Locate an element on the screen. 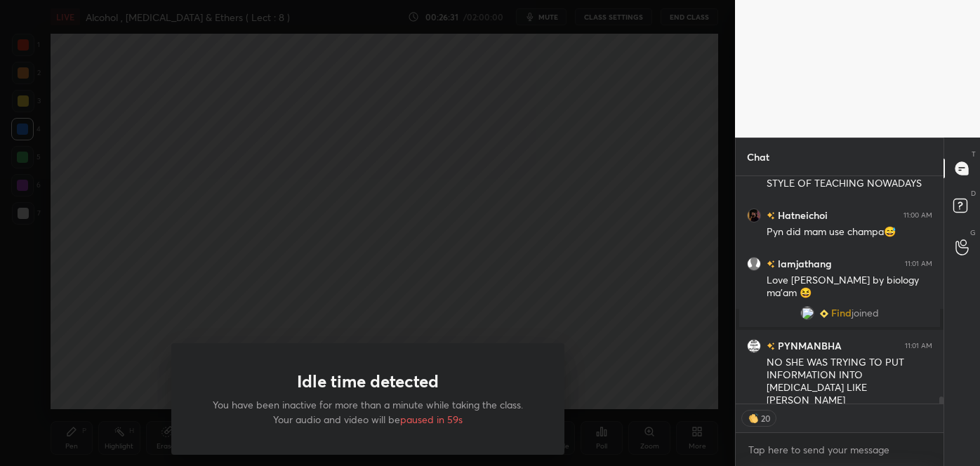 The image size is (980, 466). img: clapping_hands.png is located at coordinates (753, 418).